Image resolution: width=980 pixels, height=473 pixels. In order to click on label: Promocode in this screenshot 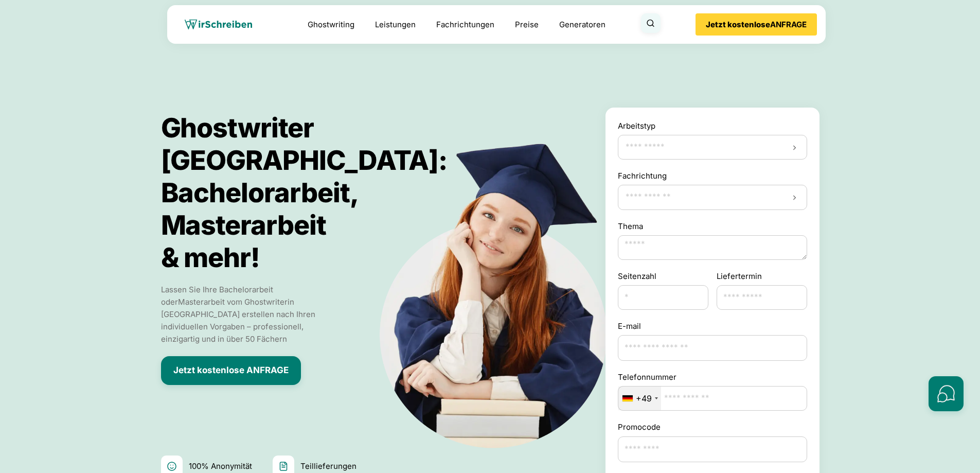, I will do `click(713, 427)`.